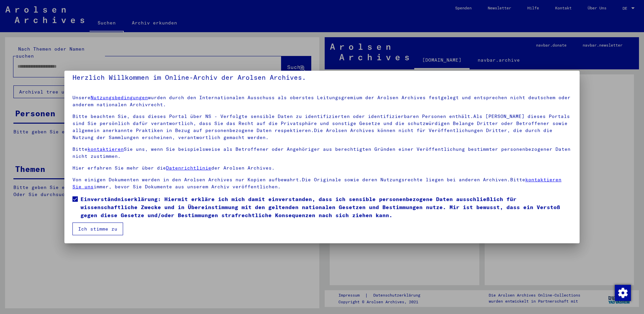 This screenshot has height=314, width=644. I want to click on a: kontaktieren, so click(106, 149).